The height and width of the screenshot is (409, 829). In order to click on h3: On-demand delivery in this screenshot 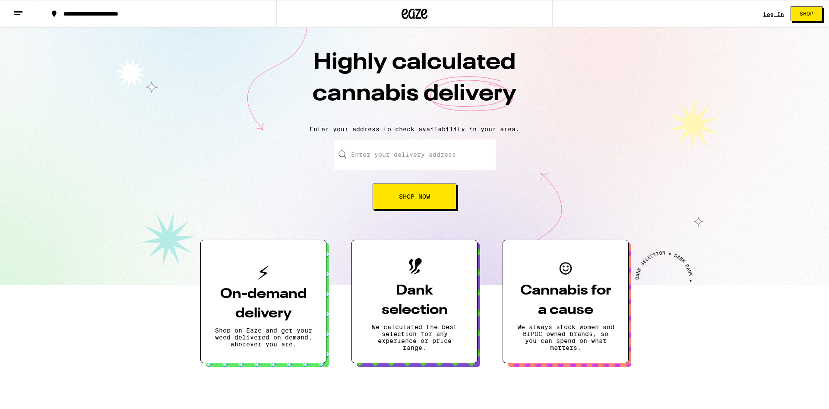, I will do `click(263, 304)`.